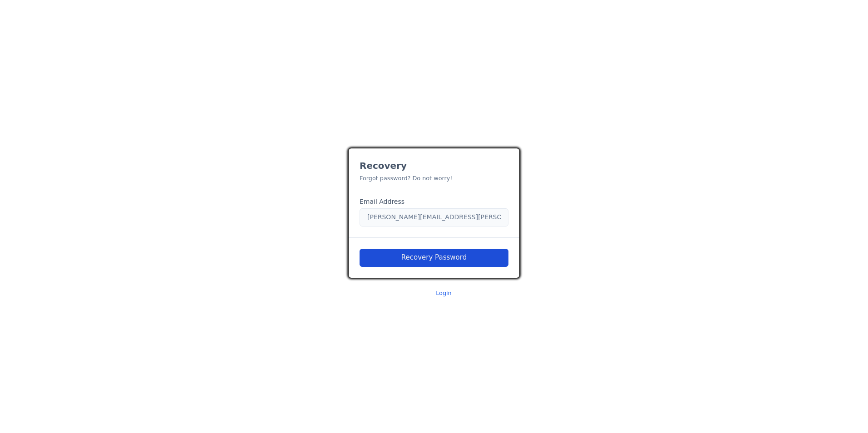 This screenshot has height=433, width=868. Describe the element at coordinates (406, 178) in the screenshot. I see `small: Forgot password? Do not worry!` at that location.